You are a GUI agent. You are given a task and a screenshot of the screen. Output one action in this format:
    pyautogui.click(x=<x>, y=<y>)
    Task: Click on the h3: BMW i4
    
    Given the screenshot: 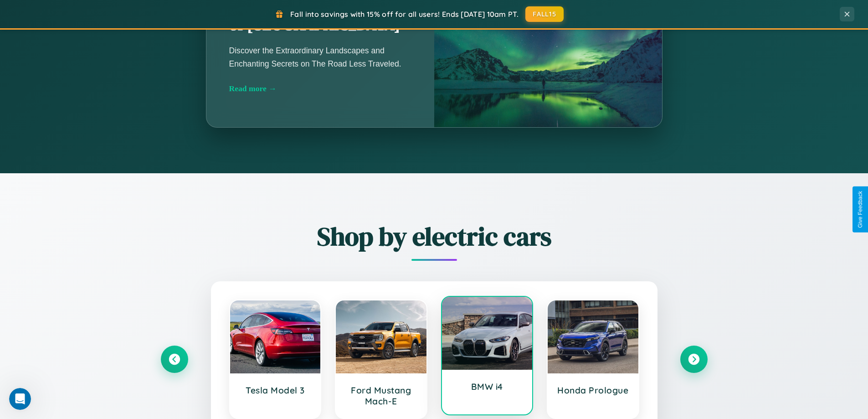 What is the action you would take?
    pyautogui.click(x=487, y=387)
    